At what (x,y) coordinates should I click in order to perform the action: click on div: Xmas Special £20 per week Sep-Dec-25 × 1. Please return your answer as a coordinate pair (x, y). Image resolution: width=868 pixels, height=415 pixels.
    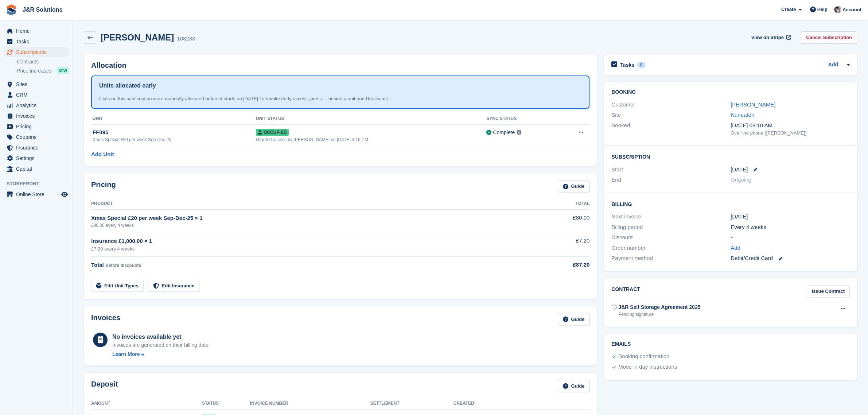
    Looking at the image, I should click on (308, 218).